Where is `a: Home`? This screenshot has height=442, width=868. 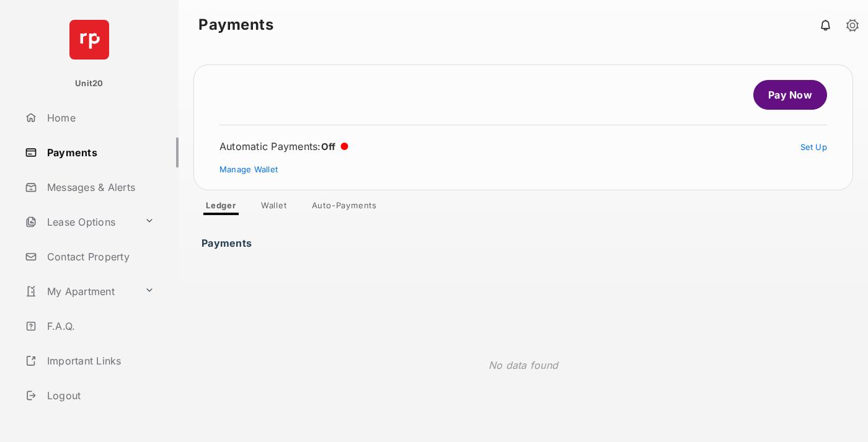
a: Home is located at coordinates (100, 118).